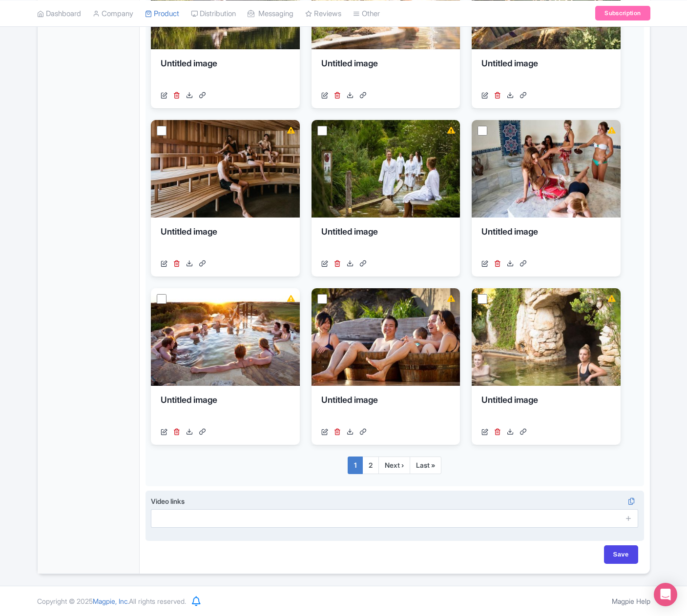 Image resolution: width=687 pixels, height=616 pixels. Describe the element at coordinates (622, 13) in the screenshot. I see `a: Subscription` at that location.